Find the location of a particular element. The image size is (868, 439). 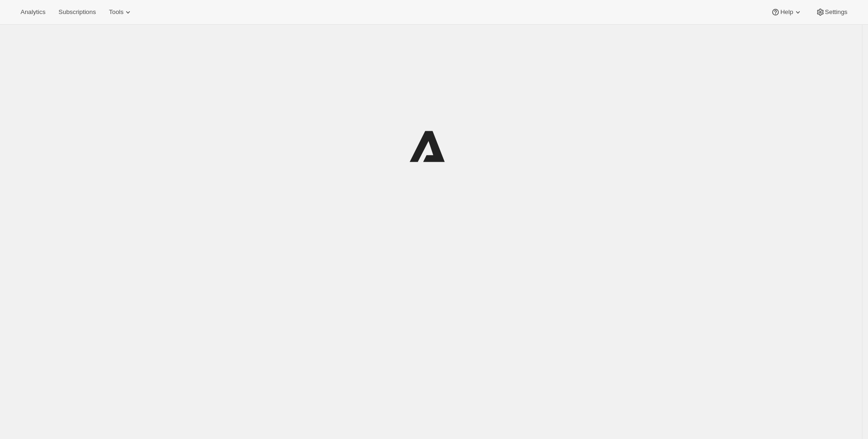

button: Subscriptions is located at coordinates (77, 12).